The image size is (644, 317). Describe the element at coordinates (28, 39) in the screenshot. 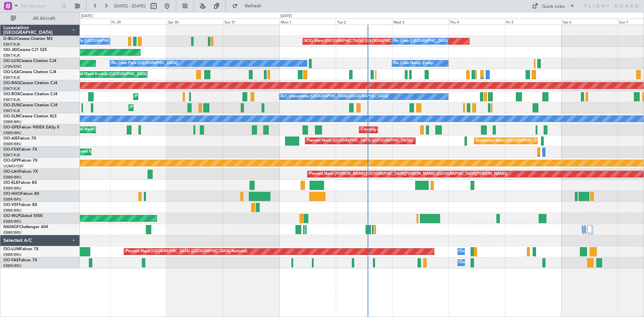

I see `a: D-IBLUCessna Citation M2` at that location.